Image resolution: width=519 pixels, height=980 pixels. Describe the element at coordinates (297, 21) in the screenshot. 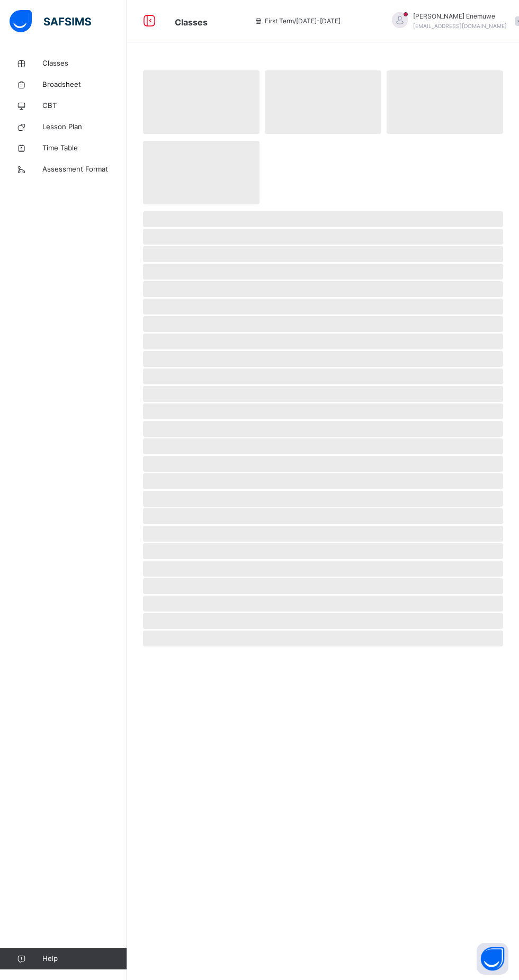

I see `span: session/term information` at that location.